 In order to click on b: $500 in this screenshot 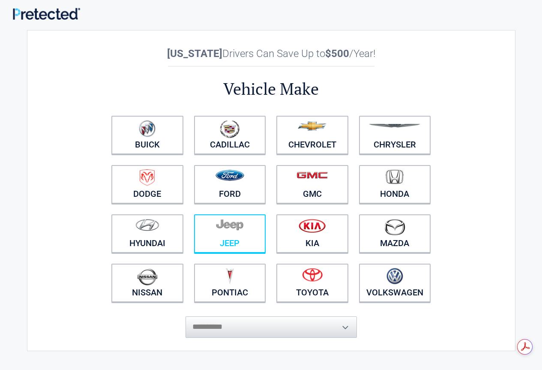, I will do `click(337, 54)`.